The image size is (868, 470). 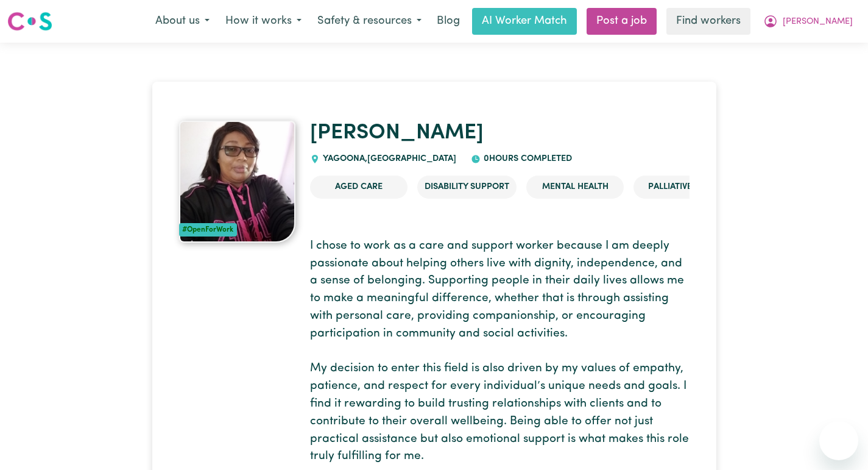 What do you see at coordinates (575, 187) in the screenshot?
I see `li: Mental Health` at bounding box center [575, 187].